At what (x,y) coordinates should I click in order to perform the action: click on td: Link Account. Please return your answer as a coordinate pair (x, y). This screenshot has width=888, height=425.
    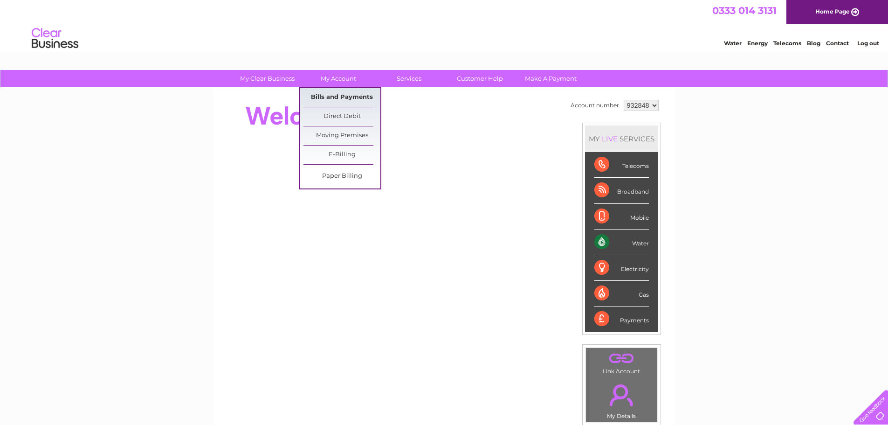
    Looking at the image, I should click on (621, 362).